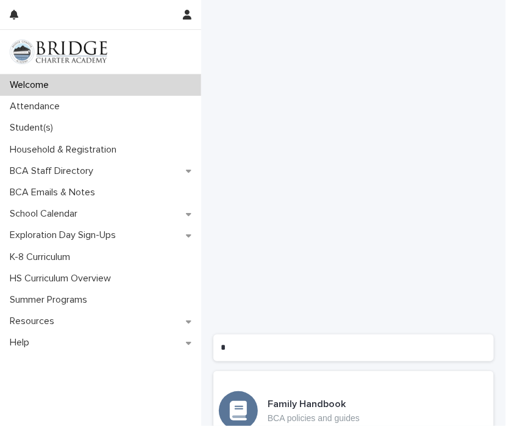 The width and height of the screenshot is (506, 426). What do you see at coordinates (42, 257) in the screenshot?
I see `p: K-8 Curriculum` at bounding box center [42, 257].